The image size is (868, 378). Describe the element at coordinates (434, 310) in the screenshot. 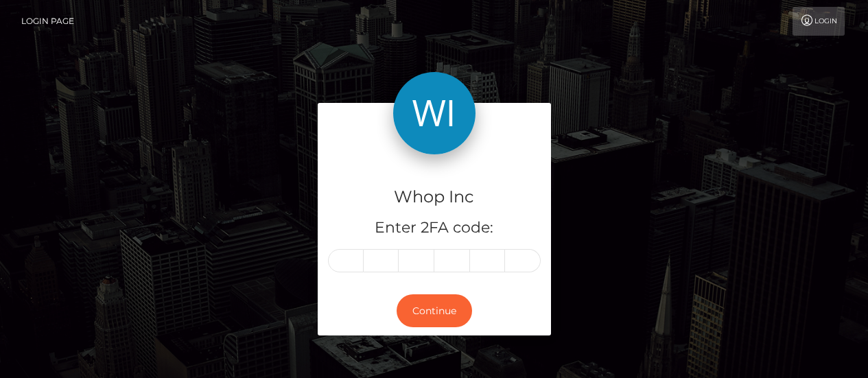

I see `button: Continue` at that location.